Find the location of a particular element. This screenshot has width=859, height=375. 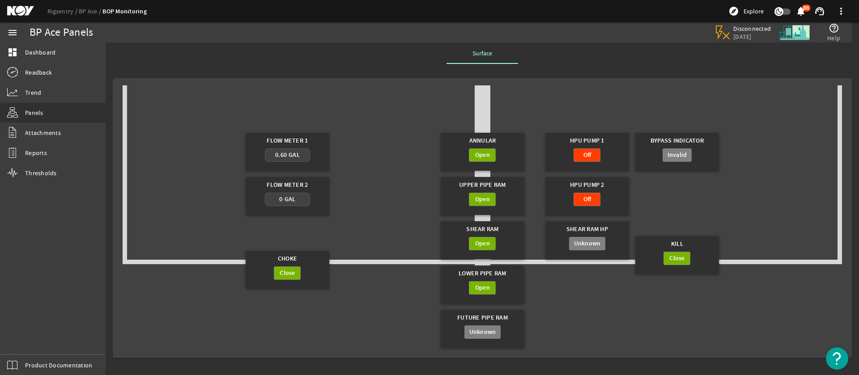

div: Choke is located at coordinates (287, 259).